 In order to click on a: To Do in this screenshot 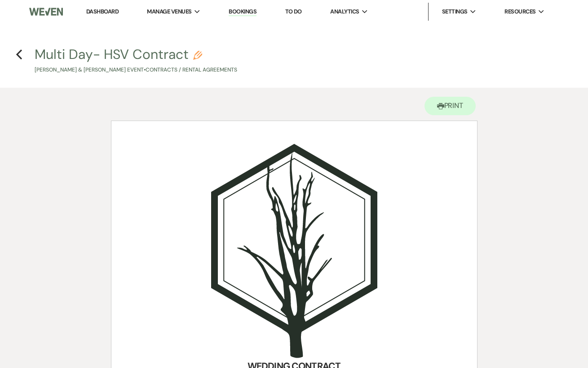, I will do `click(294, 11)`.